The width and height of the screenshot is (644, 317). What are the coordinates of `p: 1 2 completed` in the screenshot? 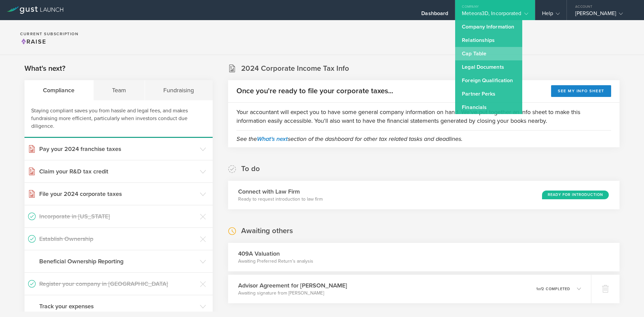 It's located at (553, 289).